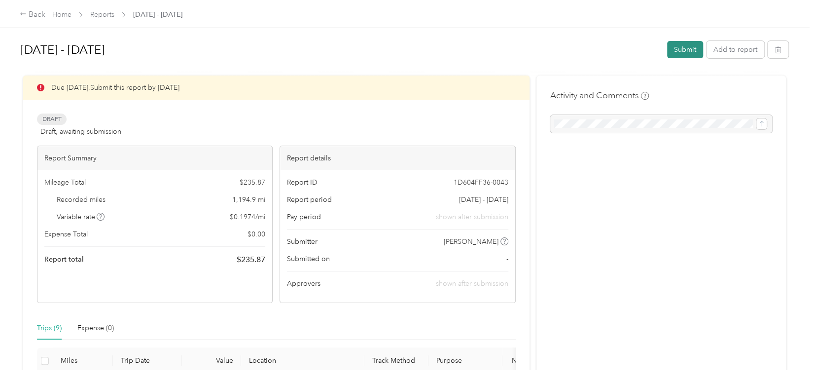 The height and width of the screenshot is (387, 814). I want to click on span: Report total, so click(64, 259).